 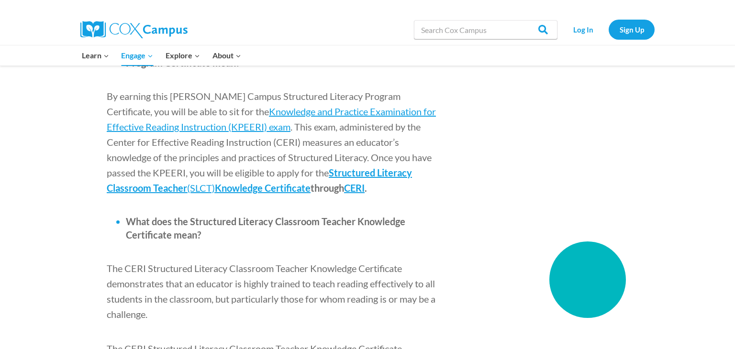 I want to click on img: Cox Campus, so click(x=134, y=30).